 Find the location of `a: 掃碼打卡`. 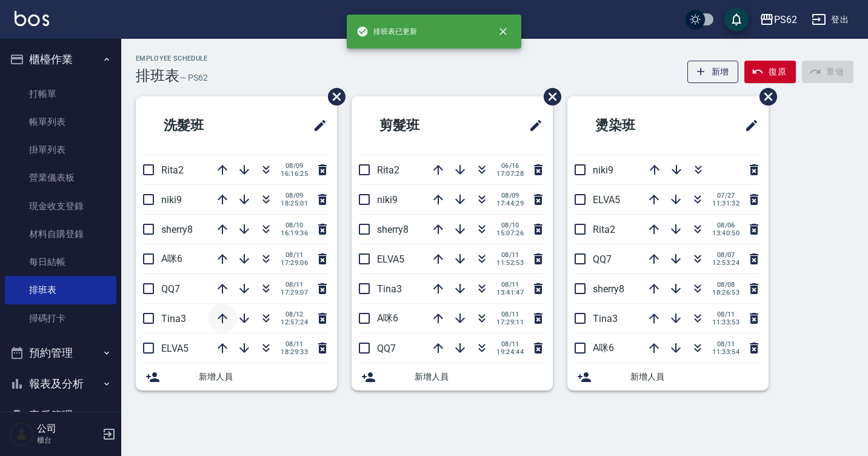

a: 掃碼打卡 is located at coordinates (61, 318).